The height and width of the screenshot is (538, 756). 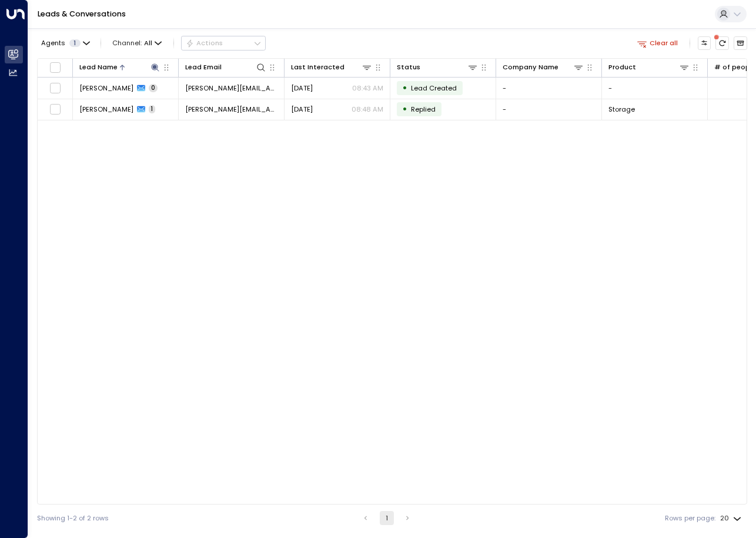 What do you see at coordinates (367, 88) in the screenshot?
I see `p: 08:43 AM` at bounding box center [367, 88].